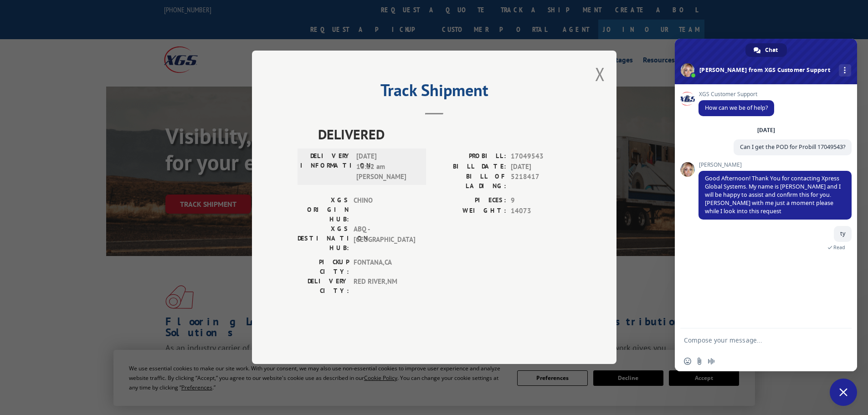 The height and width of the screenshot is (415, 868). Describe the element at coordinates (323, 238) in the screenshot. I see `label: XGS DESTINATION HUB:` at that location.